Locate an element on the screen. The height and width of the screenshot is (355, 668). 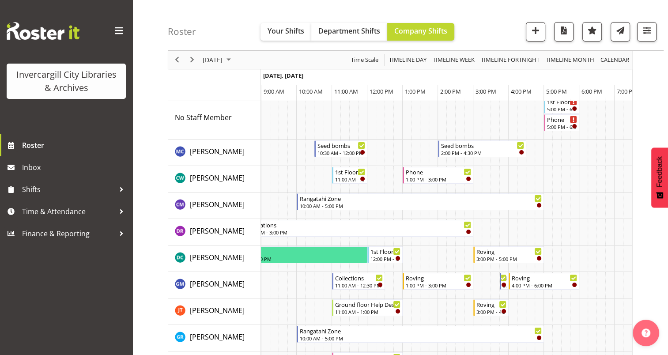
div: 11:00 AM - 12:00 PM is located at coordinates (350, 179).